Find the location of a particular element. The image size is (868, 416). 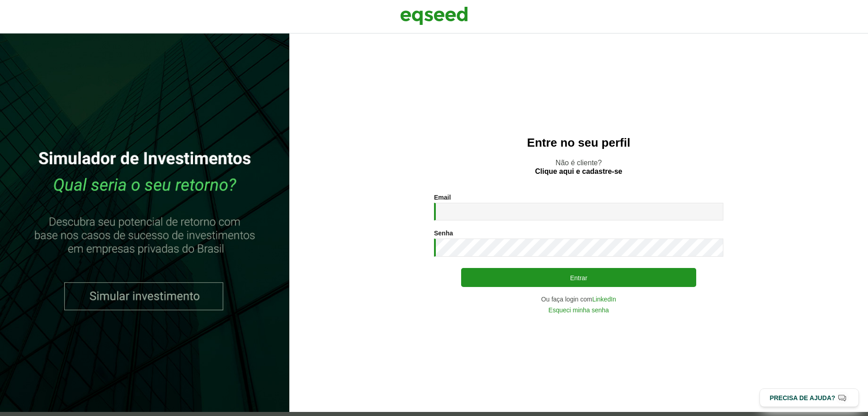

div: Ou faça login com is located at coordinates (579, 299).